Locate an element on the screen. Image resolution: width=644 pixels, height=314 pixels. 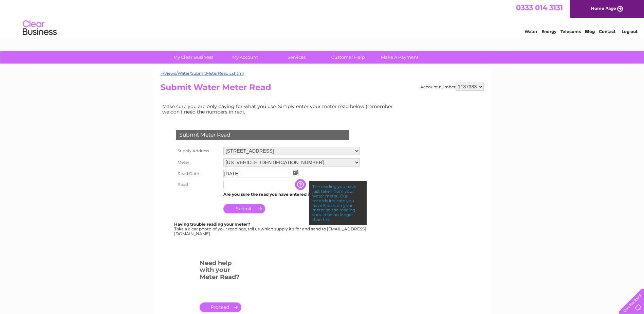
h2: Submit Water Meter Read is located at coordinates (322, 89).